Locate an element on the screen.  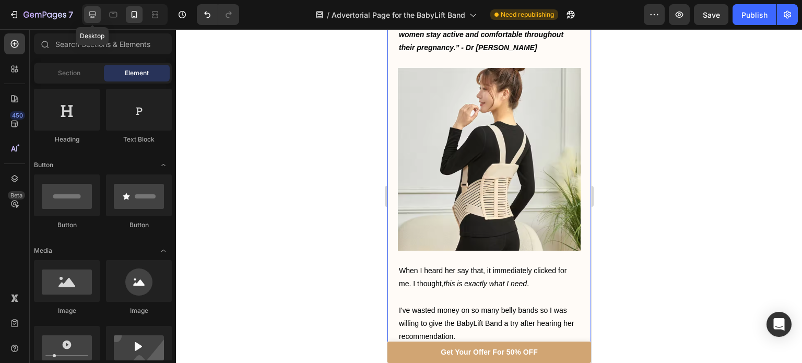
input: Search Sections & Elements is located at coordinates (103, 44).